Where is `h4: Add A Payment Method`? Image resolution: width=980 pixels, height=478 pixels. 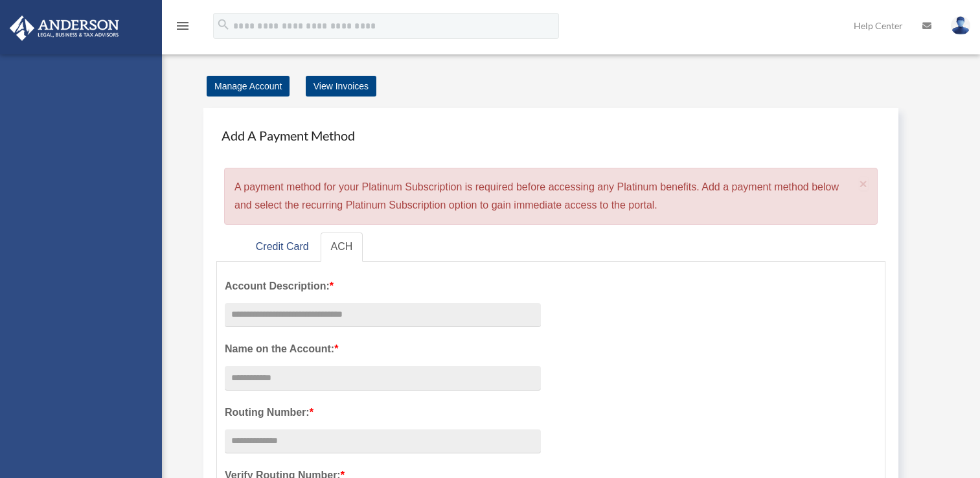 h4: Add A Payment Method is located at coordinates (551, 136).